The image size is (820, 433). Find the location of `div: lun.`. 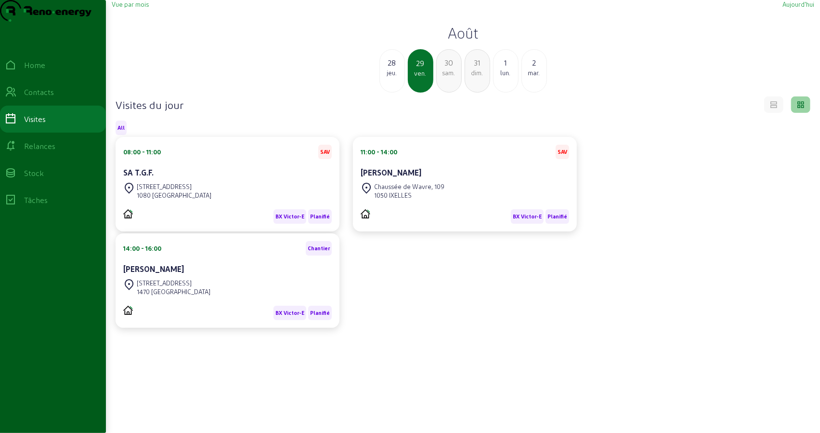

div: lun. is located at coordinates (506, 73).